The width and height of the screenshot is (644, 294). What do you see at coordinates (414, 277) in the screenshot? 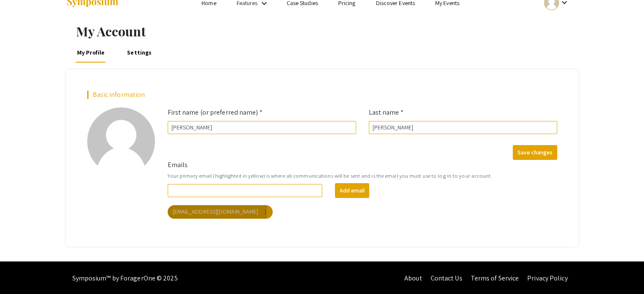
I see `a: About` at bounding box center [414, 277].